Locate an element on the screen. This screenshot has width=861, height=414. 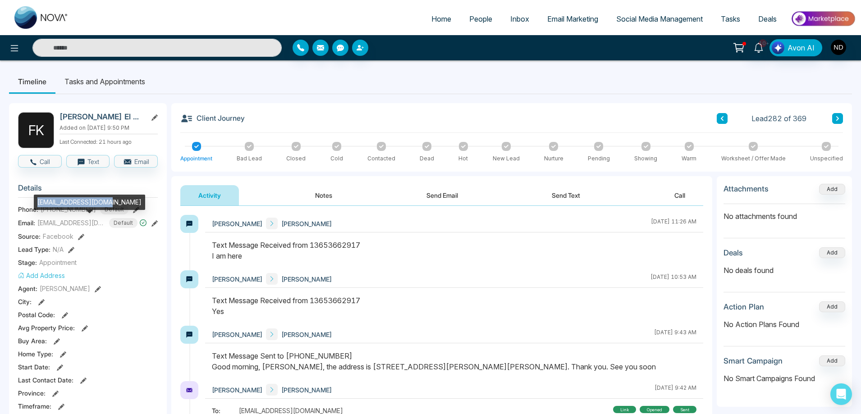
div: Pending is located at coordinates (598, 159).